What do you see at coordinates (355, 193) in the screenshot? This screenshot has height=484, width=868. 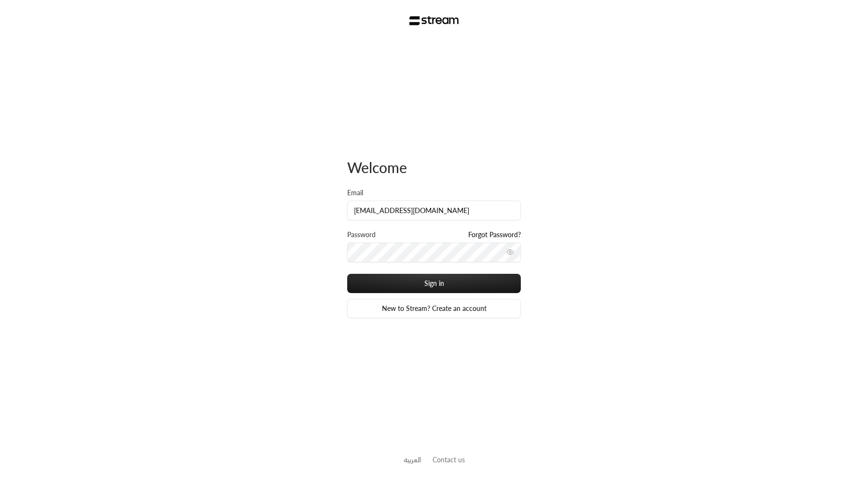 I see `label: Email` at bounding box center [355, 193].